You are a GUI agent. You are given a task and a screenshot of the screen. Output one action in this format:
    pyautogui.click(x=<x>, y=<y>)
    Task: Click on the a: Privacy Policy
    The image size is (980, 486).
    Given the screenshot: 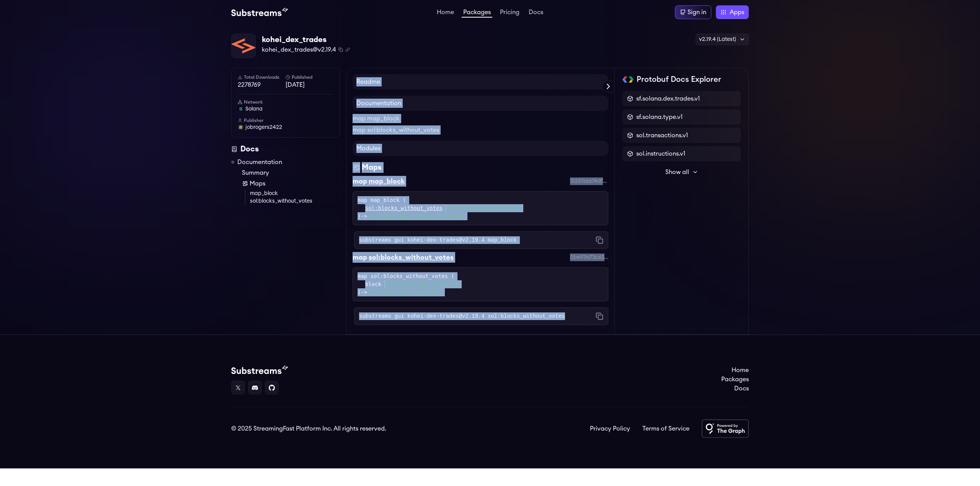 What is the action you would take?
    pyautogui.click(x=610, y=429)
    